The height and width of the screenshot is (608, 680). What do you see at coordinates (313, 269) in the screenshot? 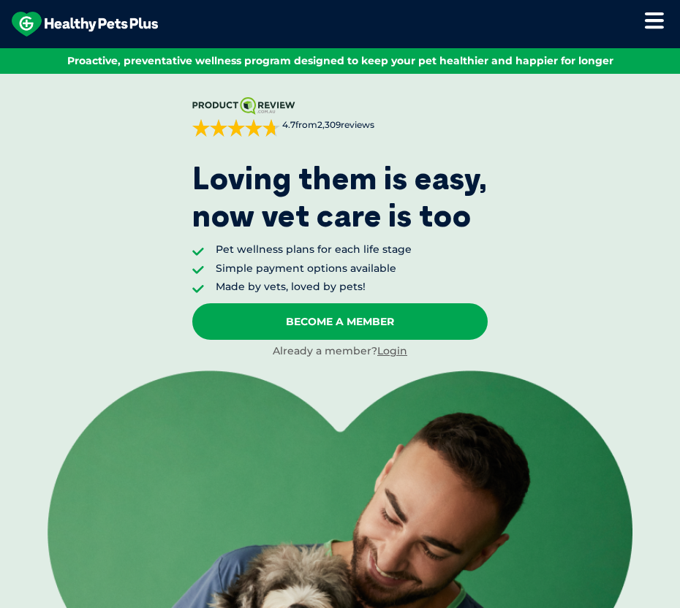
I see `li: Simple payment options available` at bounding box center [313, 269].